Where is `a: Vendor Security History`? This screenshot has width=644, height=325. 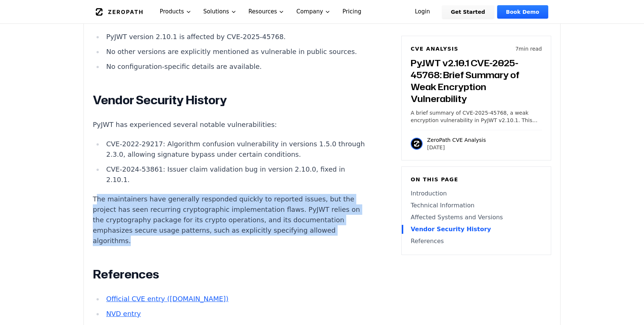 a: Vendor Security History is located at coordinates (476, 229).